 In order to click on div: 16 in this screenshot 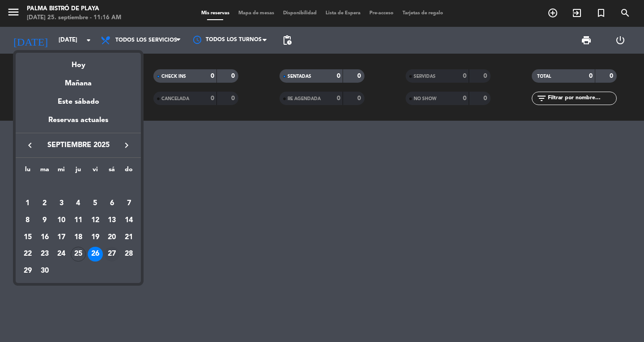, I will do `click(45, 237)`.